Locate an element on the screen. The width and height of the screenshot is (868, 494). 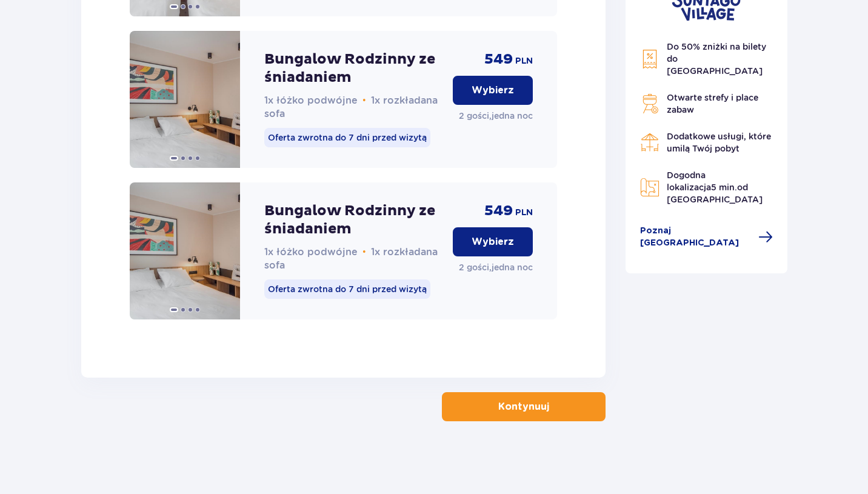
span: Dodatkowe usługi, które umilą Twój pobyt is located at coordinates (719, 143).